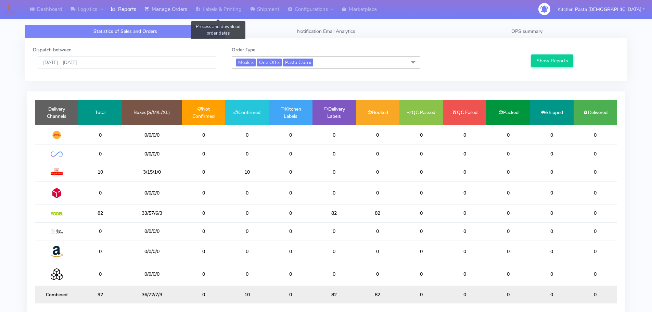  What do you see at coordinates (378, 112) in the screenshot?
I see `td: Booked` at bounding box center [378, 112].